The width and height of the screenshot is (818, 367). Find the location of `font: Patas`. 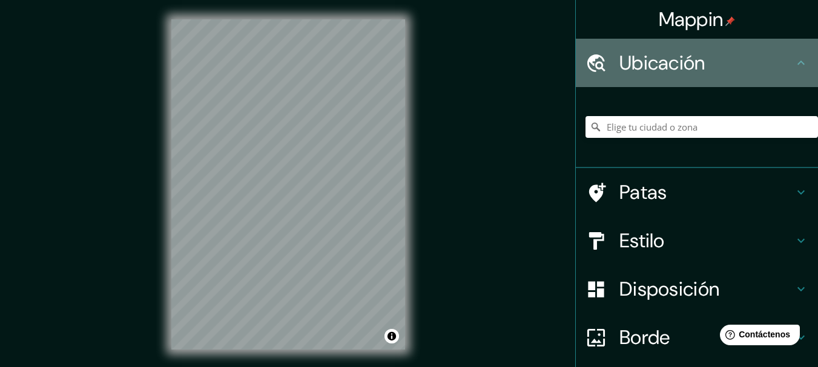

font: Patas is located at coordinates (643, 193).